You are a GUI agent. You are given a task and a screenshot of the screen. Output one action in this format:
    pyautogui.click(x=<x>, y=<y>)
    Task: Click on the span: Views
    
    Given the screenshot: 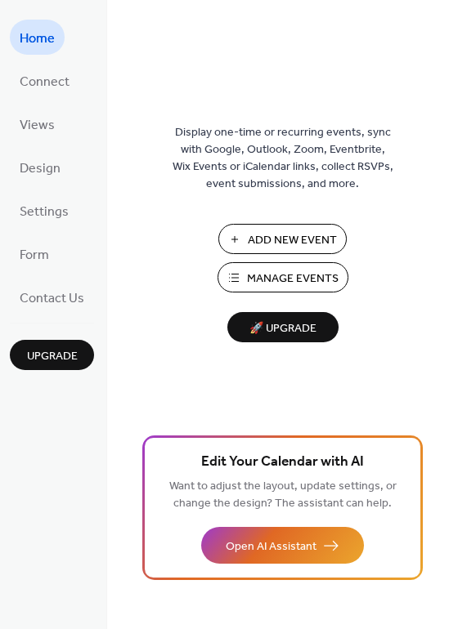 What is the action you would take?
    pyautogui.click(x=37, y=125)
    